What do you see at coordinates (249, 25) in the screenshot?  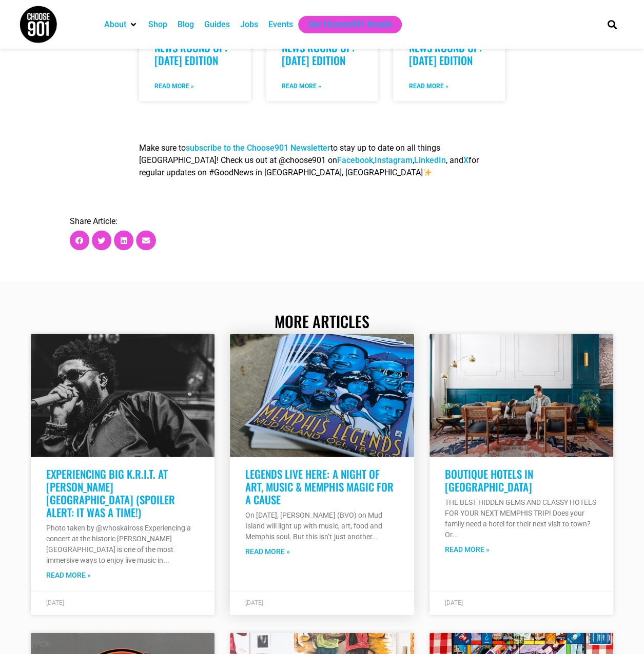 I see `a: Jobs` at bounding box center [249, 25].